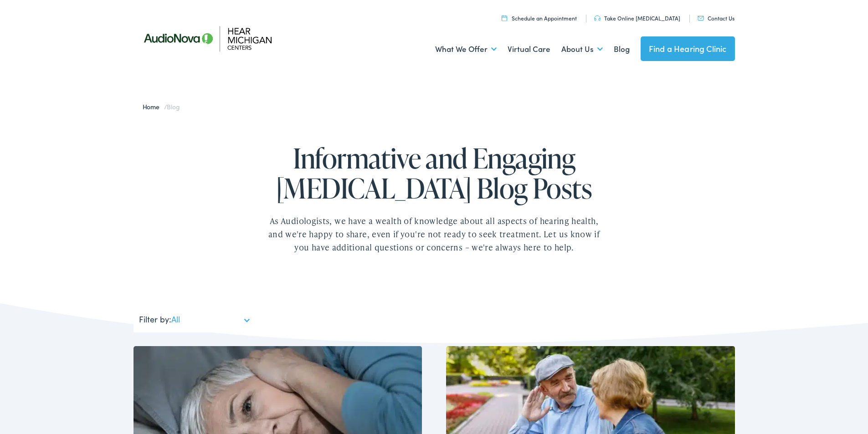  What do you see at coordinates (434, 234) in the screenshot?
I see `div: As Audiologists, we have a wealth of knowledge about all aspects of hearing health, and we're hap...` at bounding box center [434, 234].